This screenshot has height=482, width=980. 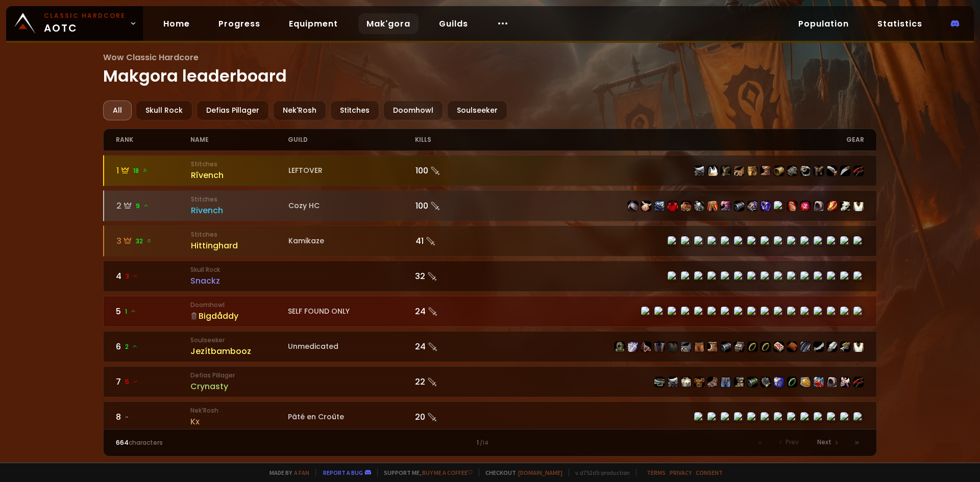 I want to click on img: item-148, so click(x=686, y=383).